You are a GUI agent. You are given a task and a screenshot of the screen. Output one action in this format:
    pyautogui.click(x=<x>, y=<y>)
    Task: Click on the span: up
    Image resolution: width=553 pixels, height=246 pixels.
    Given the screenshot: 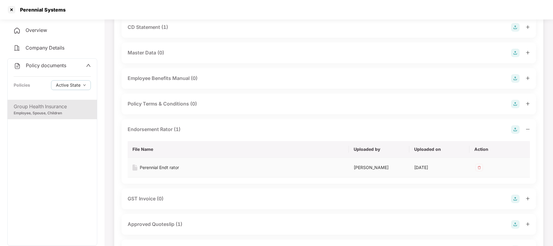 What is the action you would take?
    pyautogui.click(x=88, y=65)
    